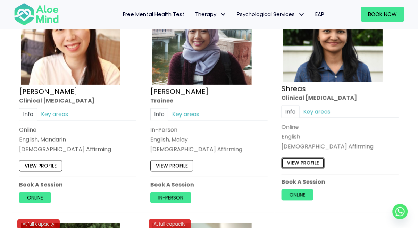  What do you see at coordinates (154, 14) in the screenshot?
I see `a: Free Mental Health Test` at bounding box center [154, 14].